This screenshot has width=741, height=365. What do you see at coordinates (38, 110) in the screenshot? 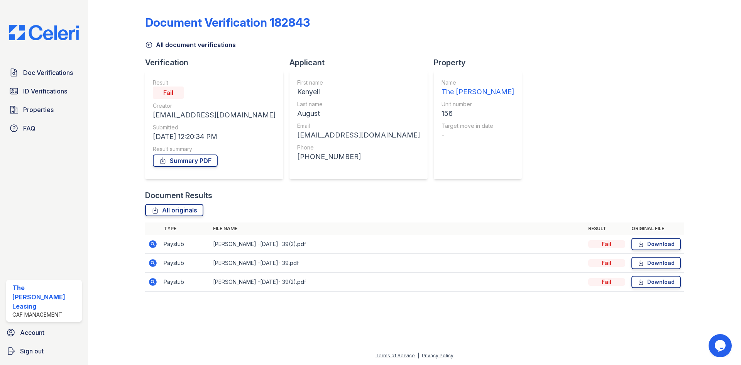
I see `span: Properties` at bounding box center [38, 110].